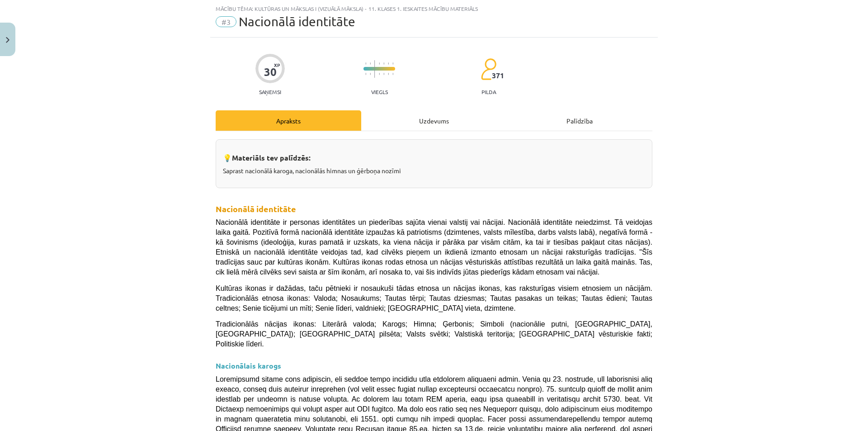 This screenshot has height=431, width=868. Describe the element at coordinates (297, 21) in the screenshot. I see `span: Nacionālā identitāte` at that location.